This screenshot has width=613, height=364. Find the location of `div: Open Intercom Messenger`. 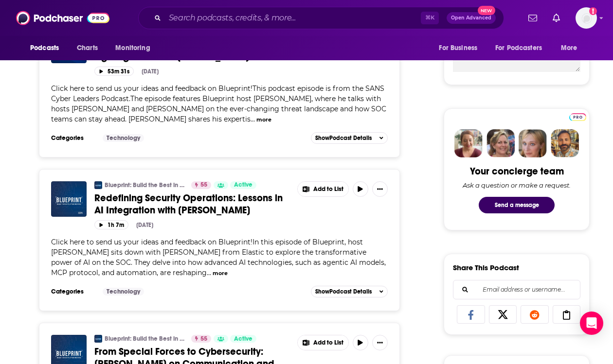

div: Open Intercom Messenger is located at coordinates (592, 323).